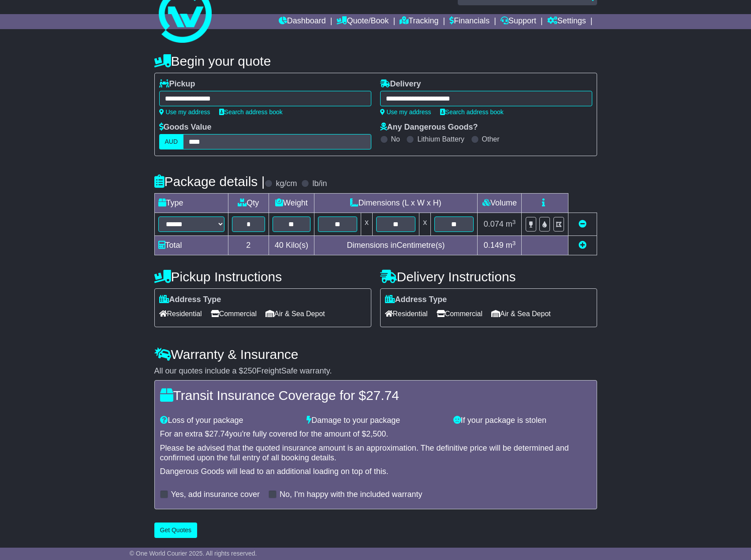 This screenshot has width=751, height=560. I want to click on span: 0.149, so click(493, 245).